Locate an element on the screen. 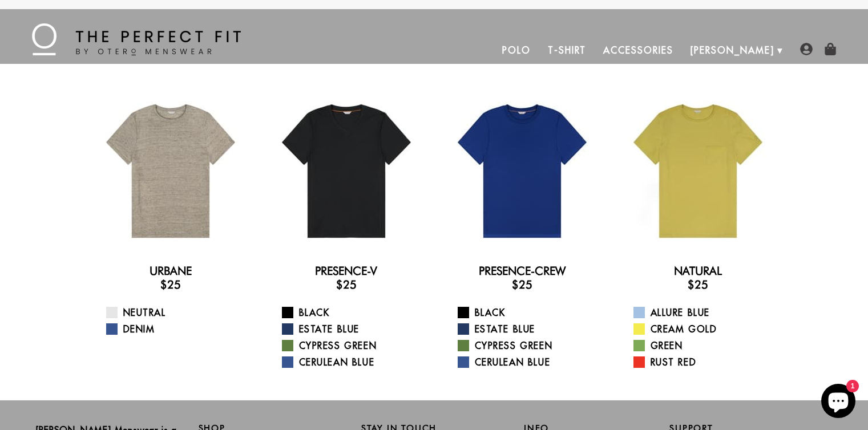  img: user-account-icon.png is located at coordinates (806, 49).